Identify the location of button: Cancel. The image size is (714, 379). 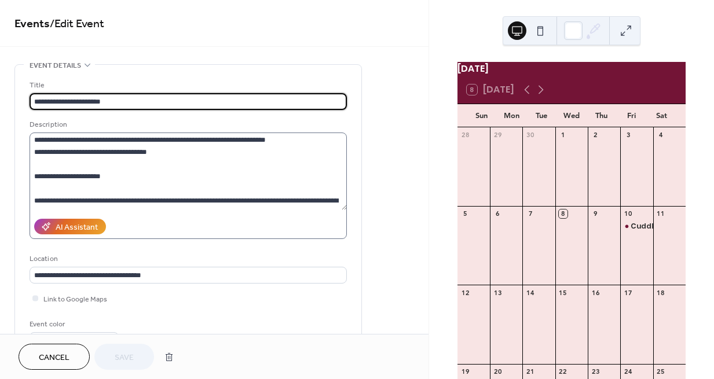
(54, 357).